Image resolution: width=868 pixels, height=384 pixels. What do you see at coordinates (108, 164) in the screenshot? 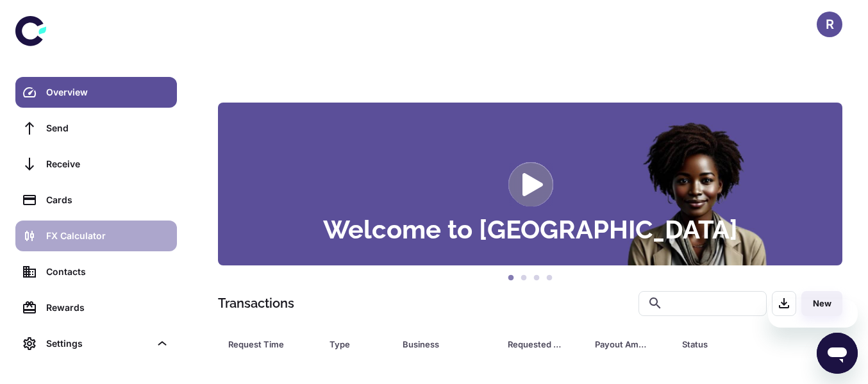
I see `div: Receive` at bounding box center [108, 164].